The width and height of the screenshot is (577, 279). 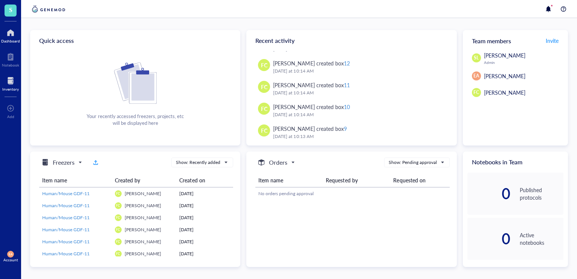 I want to click on div: Quick access, so click(x=135, y=41).